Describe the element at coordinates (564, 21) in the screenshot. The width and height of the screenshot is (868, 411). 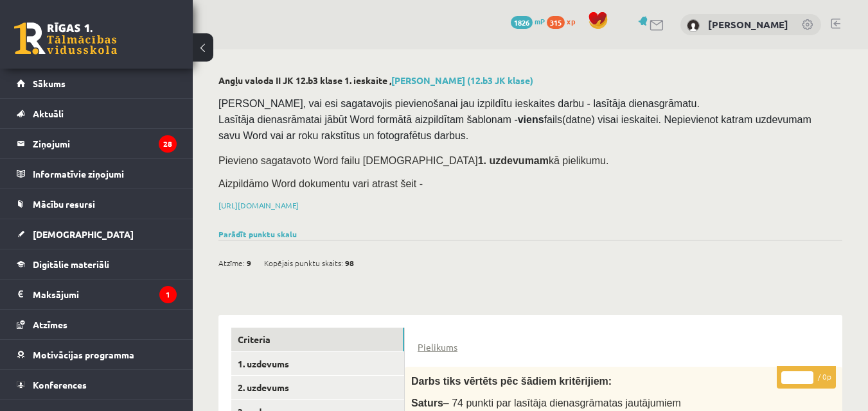
I see `a: 315 xp` at that location.